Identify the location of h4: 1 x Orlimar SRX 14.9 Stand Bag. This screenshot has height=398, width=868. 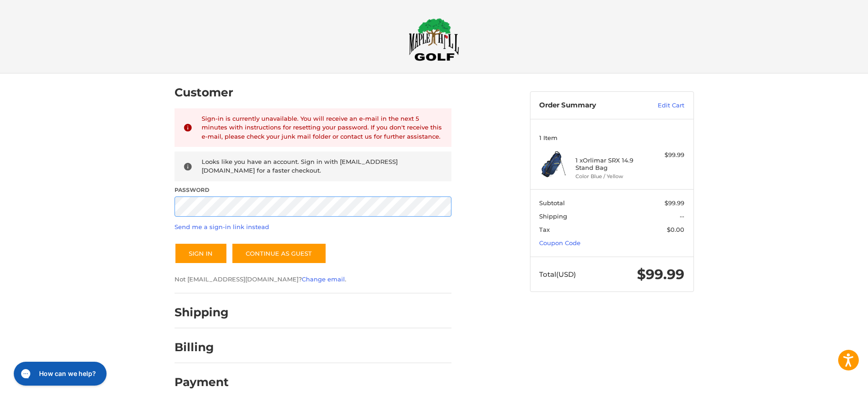
(611, 164).